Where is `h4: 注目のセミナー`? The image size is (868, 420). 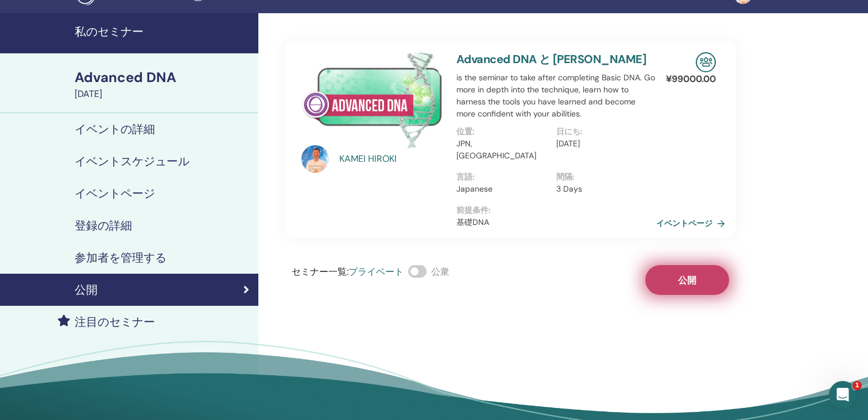 h4: 注目のセミナー is located at coordinates (115, 322).